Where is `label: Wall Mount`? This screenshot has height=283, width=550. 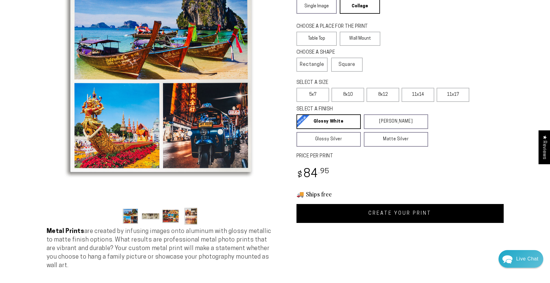
label: Wall Mount is located at coordinates (360, 39).